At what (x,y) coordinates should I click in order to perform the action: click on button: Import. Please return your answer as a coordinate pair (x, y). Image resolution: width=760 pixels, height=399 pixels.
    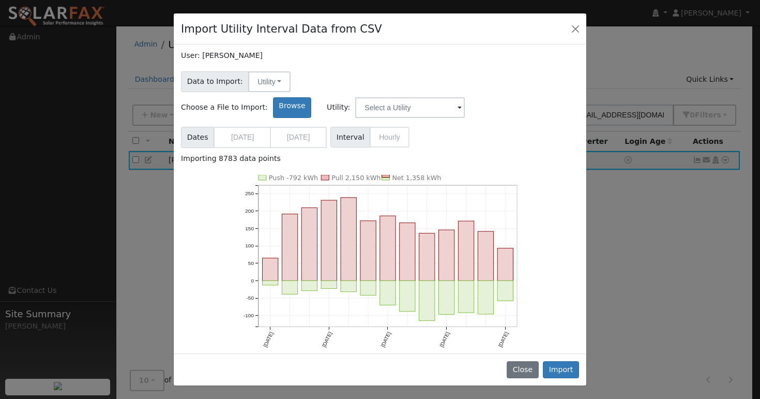
    Looking at the image, I should click on (561, 370).